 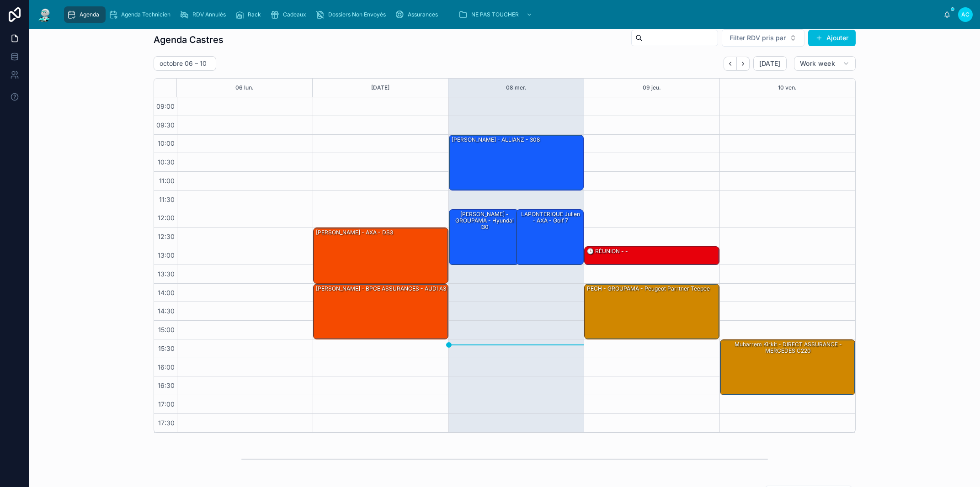 I want to click on span: 11:00, so click(x=167, y=180).